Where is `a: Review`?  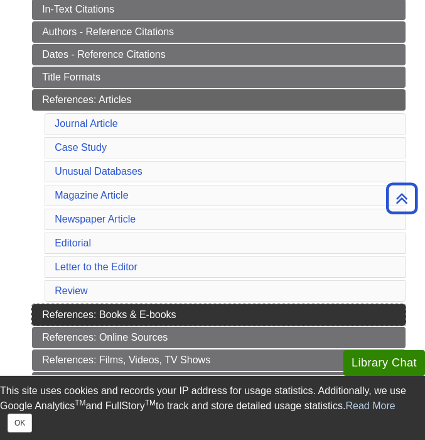
a: Review is located at coordinates (71, 290).